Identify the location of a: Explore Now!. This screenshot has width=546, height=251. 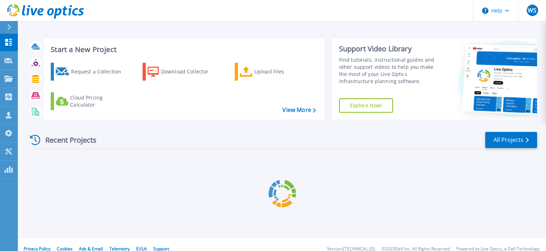
(366, 106).